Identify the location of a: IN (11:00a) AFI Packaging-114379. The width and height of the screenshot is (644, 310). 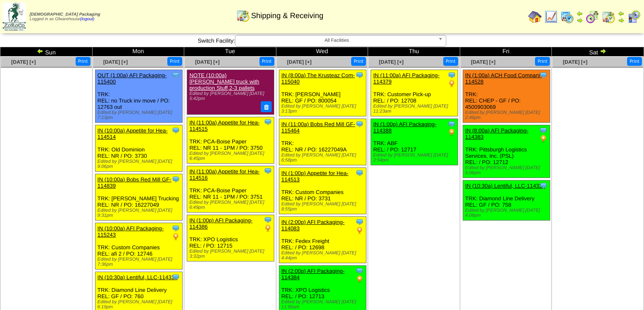
(406, 79).